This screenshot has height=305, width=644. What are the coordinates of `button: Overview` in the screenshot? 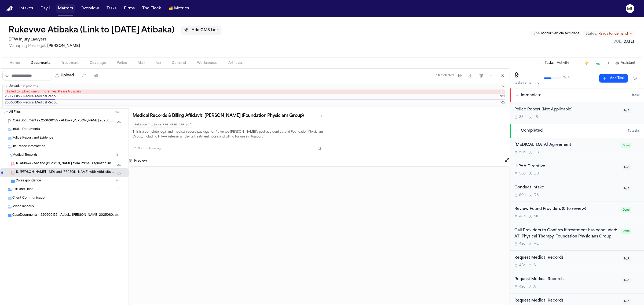 It's located at (90, 9).